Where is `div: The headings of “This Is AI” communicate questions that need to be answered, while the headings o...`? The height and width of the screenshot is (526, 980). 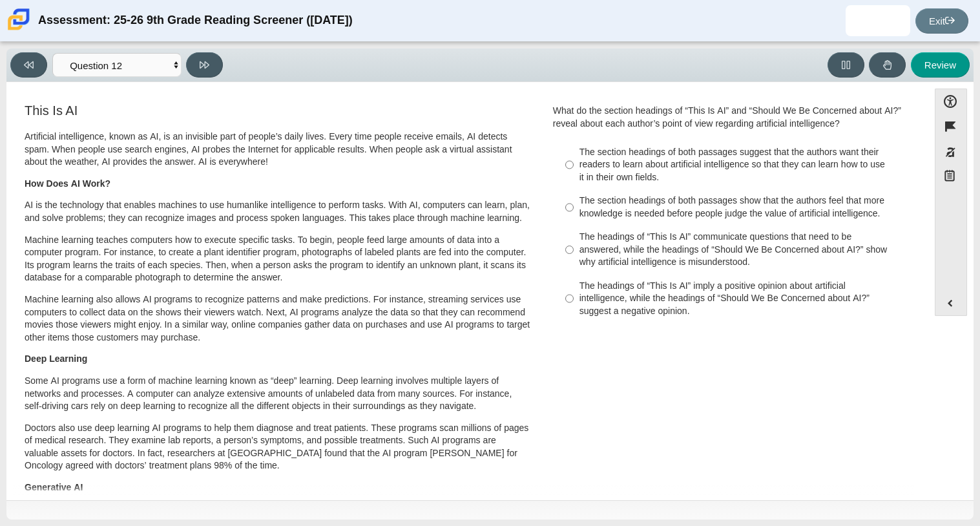 div: The headings of “This Is AI” communicate questions that need to be answered, while the headings o... is located at coordinates (742, 250).